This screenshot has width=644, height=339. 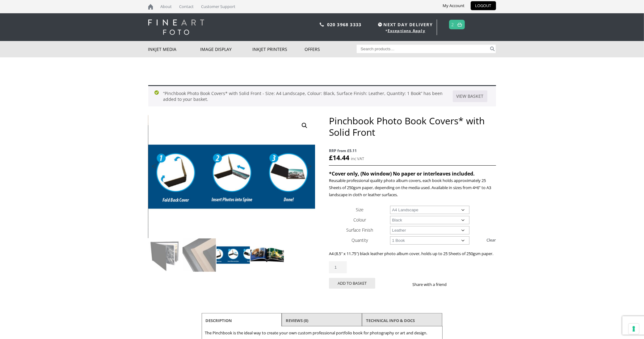 I want to click on img: Pinchbook Photo Book Covers* with Solid Front - Image 5, so click(x=165, y=289).